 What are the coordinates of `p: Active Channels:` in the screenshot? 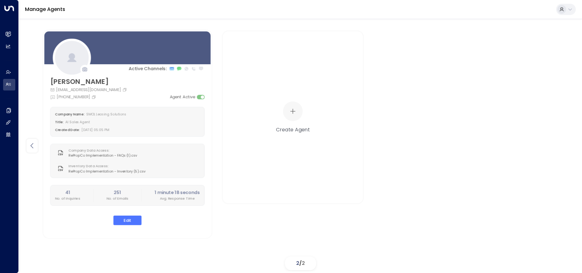 It's located at (147, 69).